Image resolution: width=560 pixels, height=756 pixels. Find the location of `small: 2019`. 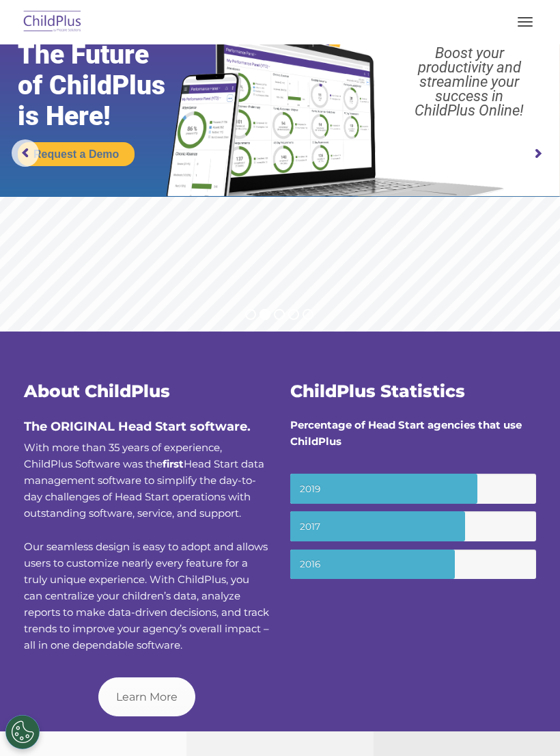

small: 2019 is located at coordinates (413, 489).